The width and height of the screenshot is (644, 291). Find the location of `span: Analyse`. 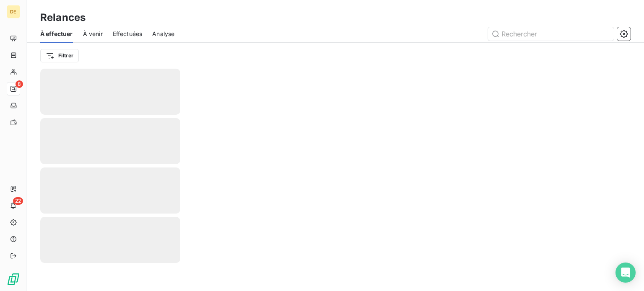

span: Analyse is located at coordinates (163, 34).